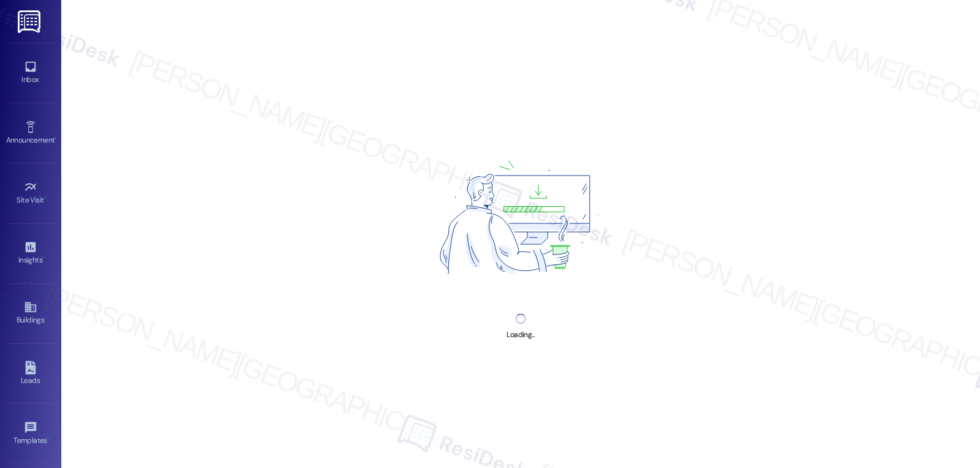 The image size is (980, 468). I want to click on a: Inbox, so click(30, 73).